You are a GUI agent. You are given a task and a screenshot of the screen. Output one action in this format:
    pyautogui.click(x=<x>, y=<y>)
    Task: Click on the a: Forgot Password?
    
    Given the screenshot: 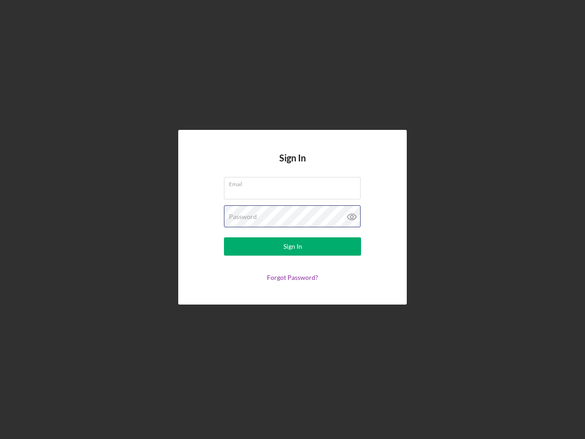 What is the action you would take?
    pyautogui.click(x=293, y=277)
    